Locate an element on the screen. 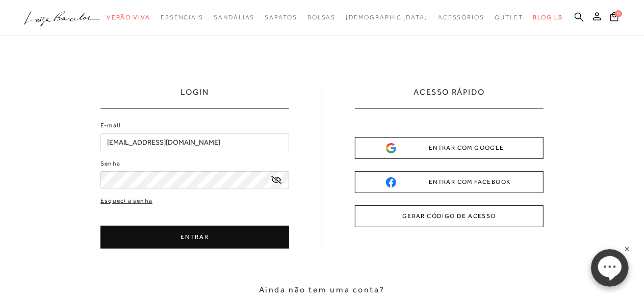 The width and height of the screenshot is (644, 298). button: ENTRAR COM FACEBOOK is located at coordinates (449, 182).